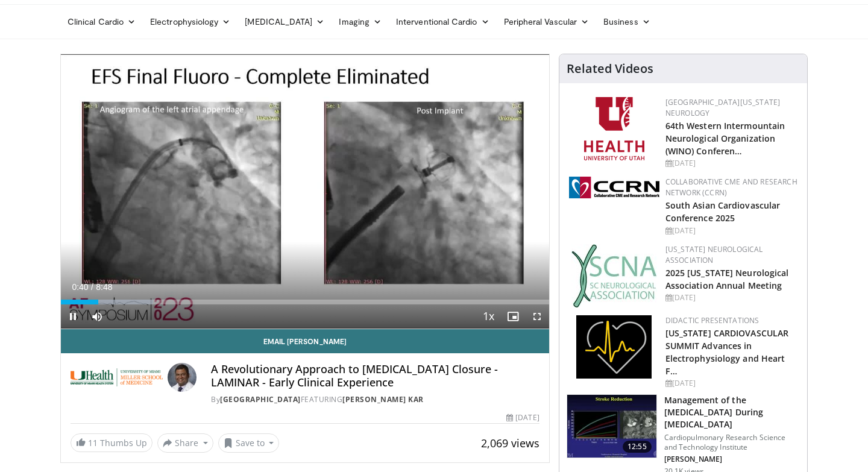 This screenshot has width=868, height=472. What do you see at coordinates (612, 426) in the screenshot?
I see `img: ASqSTwfBDudlPt2X4xMDoxOjAxMTuB36.150x105_q85_crop-smart_upscale.jpg` at bounding box center [612, 426].